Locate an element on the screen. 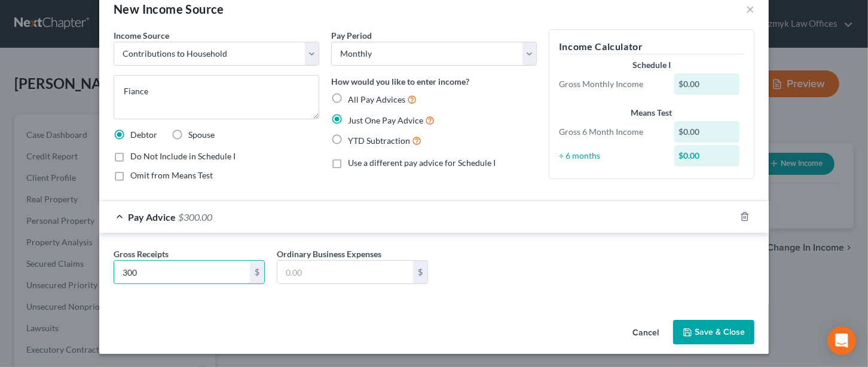  span: $300.00 is located at coordinates (195, 217).